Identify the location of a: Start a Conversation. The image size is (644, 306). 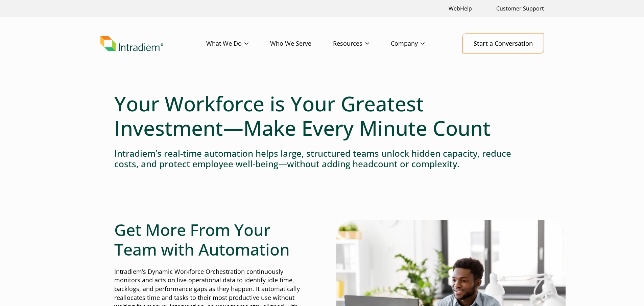
(503, 43).